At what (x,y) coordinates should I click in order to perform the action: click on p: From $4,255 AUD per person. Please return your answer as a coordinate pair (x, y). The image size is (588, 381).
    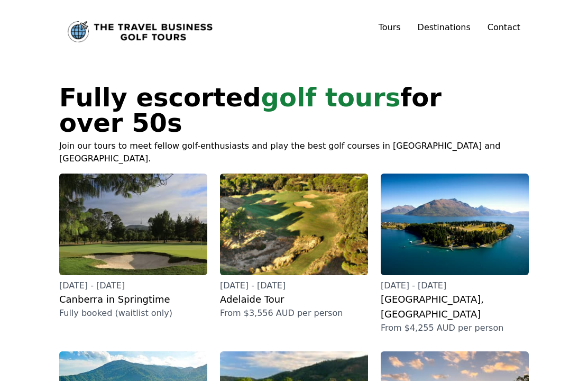
    Looking at the image, I should click on (455, 328).